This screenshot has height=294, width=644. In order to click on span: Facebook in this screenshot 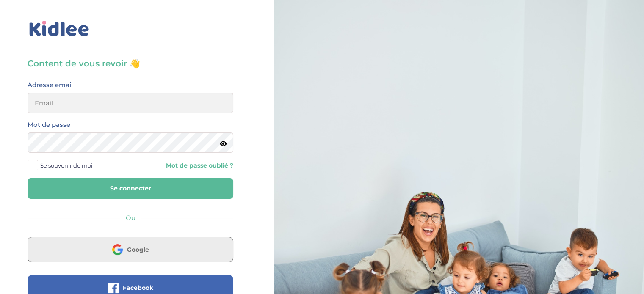, I will do `click(138, 288)`.